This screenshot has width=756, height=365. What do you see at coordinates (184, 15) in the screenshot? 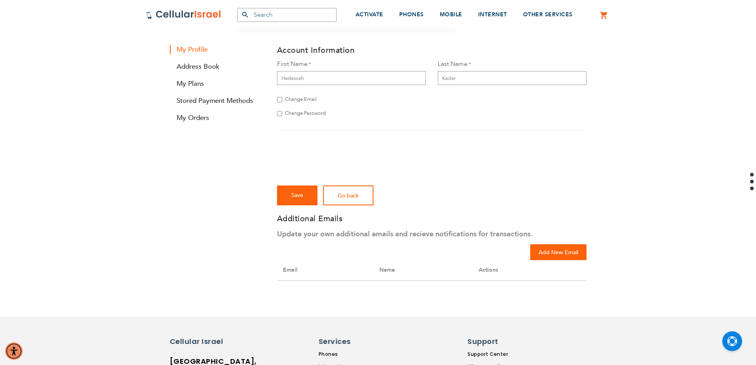
I see `img: Cellular Israel Logo` at bounding box center [184, 15].